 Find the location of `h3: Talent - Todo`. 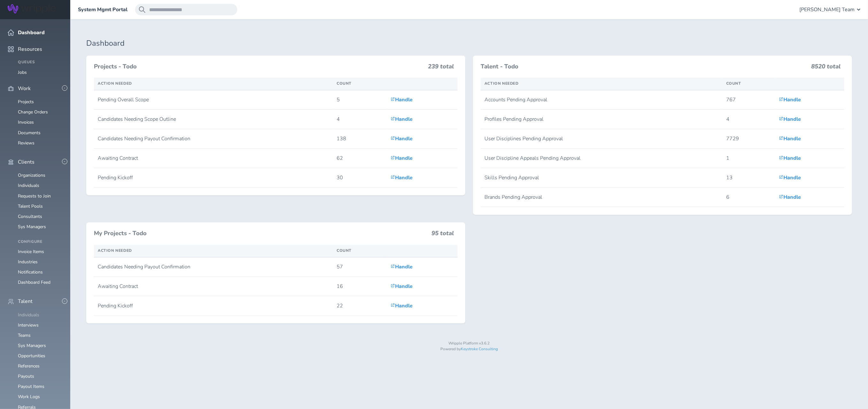

h3: Talent - Todo is located at coordinates (644, 67).